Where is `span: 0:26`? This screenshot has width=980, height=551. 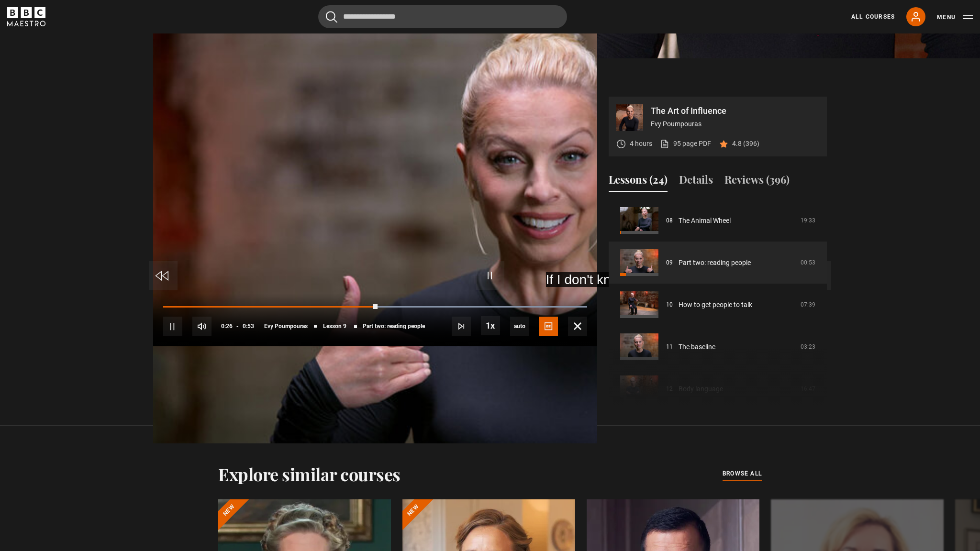
span: 0:26 is located at coordinates (227, 326).